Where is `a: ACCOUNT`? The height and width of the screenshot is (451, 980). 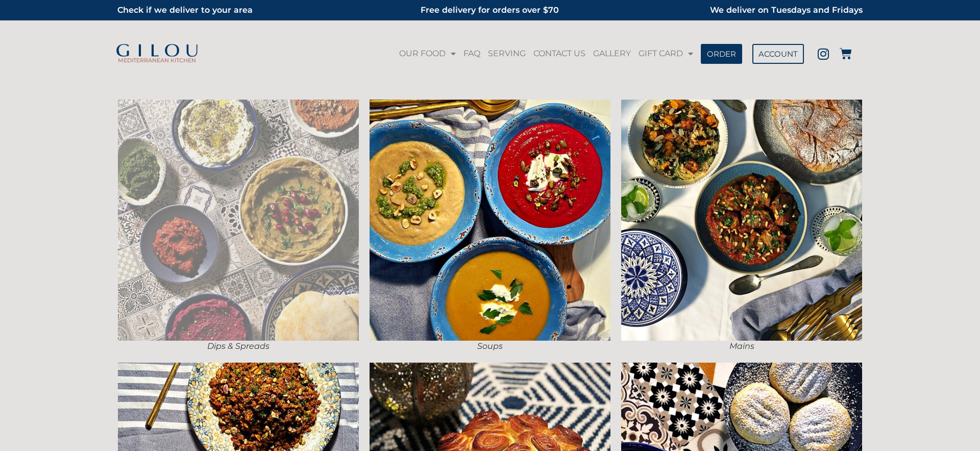 a: ACCOUNT is located at coordinates (778, 54).